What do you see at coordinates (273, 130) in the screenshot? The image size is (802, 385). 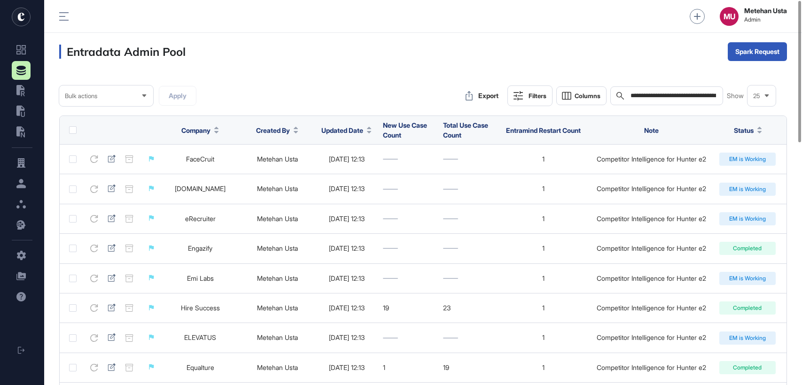 I see `span: Created By` at bounding box center [273, 130].